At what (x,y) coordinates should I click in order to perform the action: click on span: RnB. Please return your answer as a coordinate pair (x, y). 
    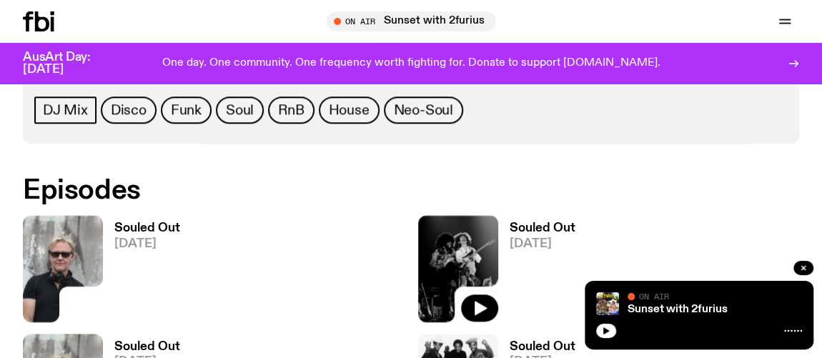
    Looking at the image, I should click on (291, 110).